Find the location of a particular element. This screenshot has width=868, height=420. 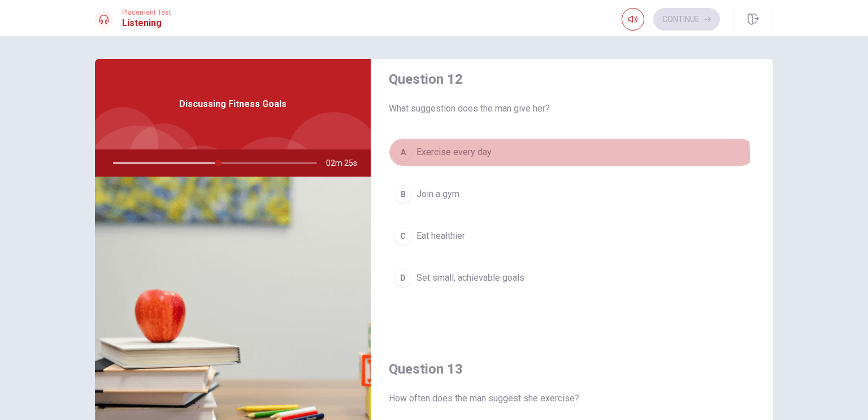

button: DSet small, achievable goals is located at coordinates (572, 278).